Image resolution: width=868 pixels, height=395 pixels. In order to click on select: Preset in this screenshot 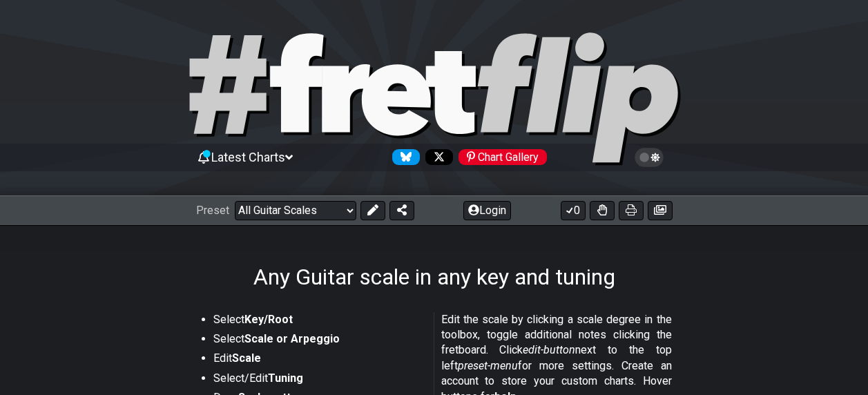, I will do `click(296, 211)`.